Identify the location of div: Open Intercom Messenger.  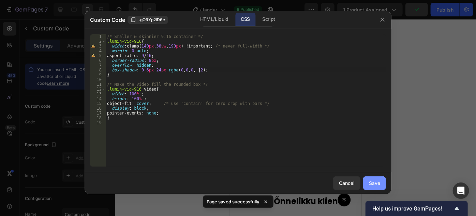
(461, 190).